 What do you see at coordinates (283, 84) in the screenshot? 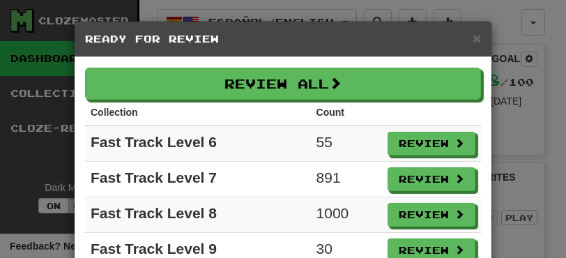
I see `button: Review All` at bounding box center [283, 84].